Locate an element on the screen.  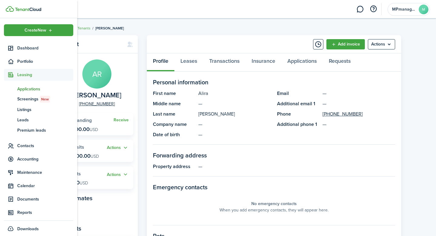
span: Listings is located at coordinates (45, 109).